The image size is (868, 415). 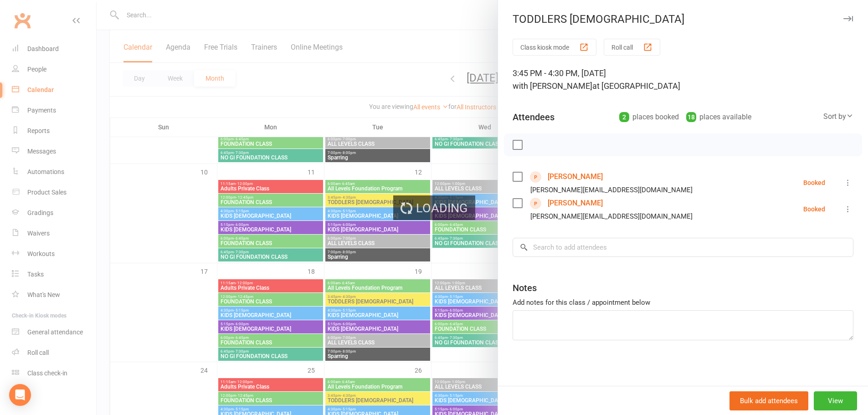 What do you see at coordinates (768, 400) in the screenshot?
I see `button: Bulk add attendees` at bounding box center [768, 400].